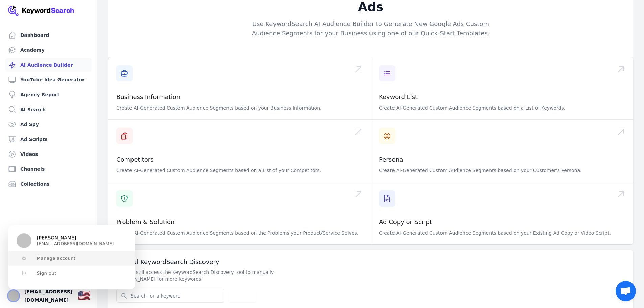 The image size is (644, 308). Describe the element at coordinates (49, 35) in the screenshot. I see `a: Dashboard` at that location.